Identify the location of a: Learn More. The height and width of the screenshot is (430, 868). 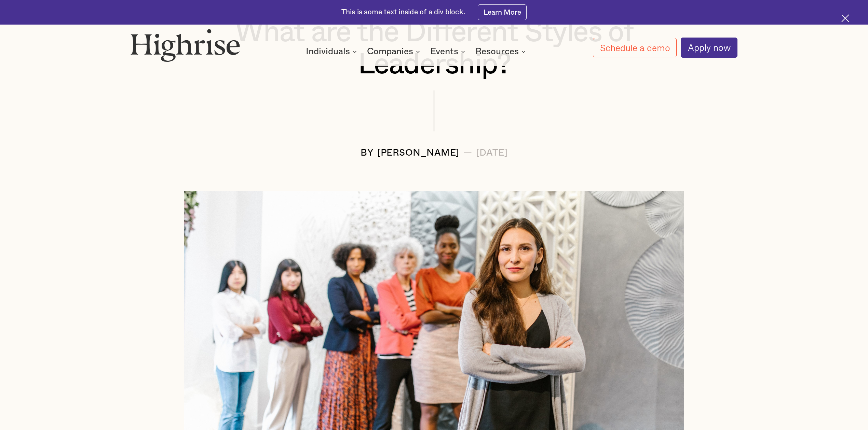
(502, 12).